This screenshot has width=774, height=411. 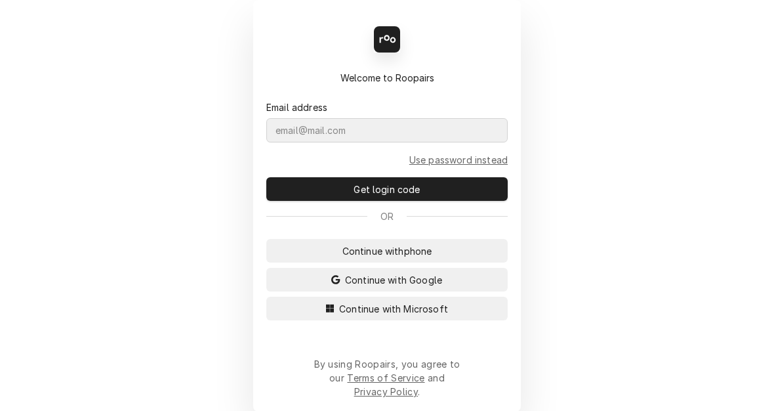 What do you see at coordinates (387, 279) in the screenshot?
I see `button: Continue with Google` at bounding box center [387, 279].